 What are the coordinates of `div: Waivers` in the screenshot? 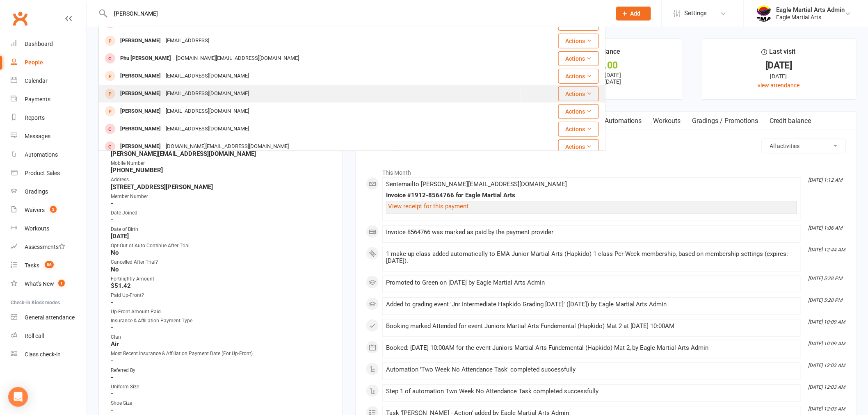 It's located at (34, 210).